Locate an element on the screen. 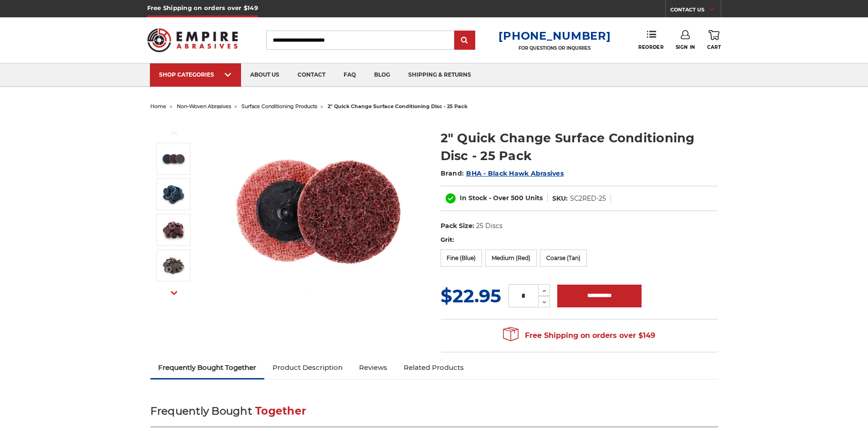 The width and height of the screenshot is (868, 431). span: Cart is located at coordinates (714, 47).